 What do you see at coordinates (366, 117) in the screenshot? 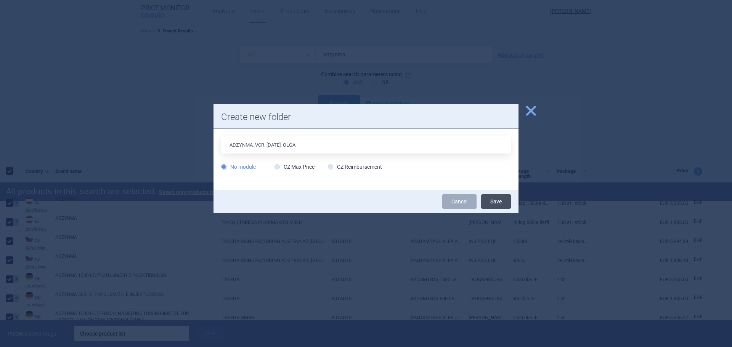
I see `h1: Create new folder` at bounding box center [366, 117].